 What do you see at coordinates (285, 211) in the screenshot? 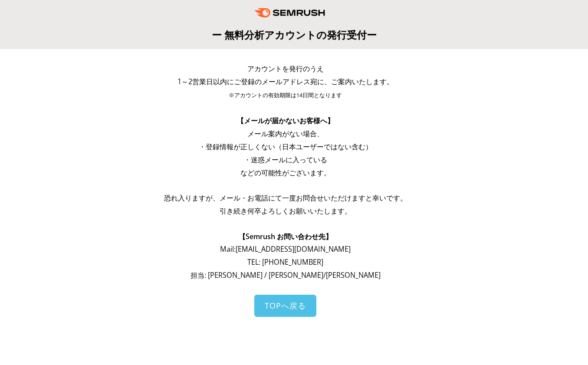
I see `span: 引き続き何卒よろしくお願いいたします。` at bounding box center [285, 211].